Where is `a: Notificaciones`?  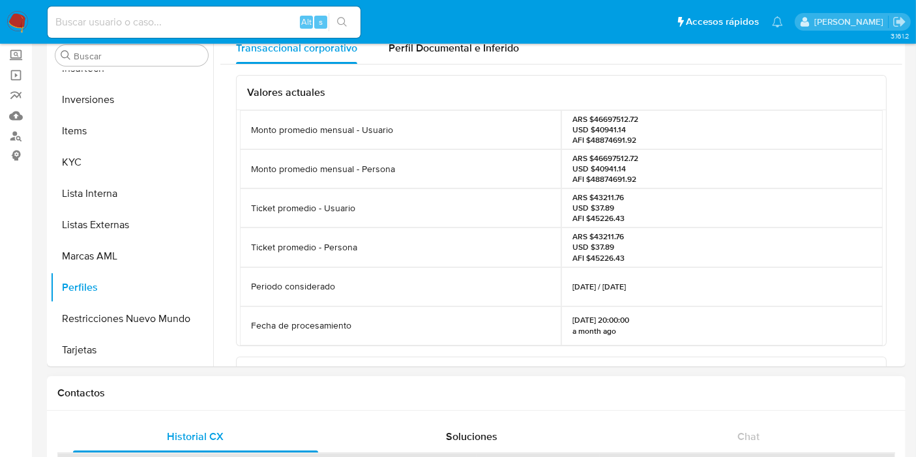 a: Notificaciones is located at coordinates (777, 22).